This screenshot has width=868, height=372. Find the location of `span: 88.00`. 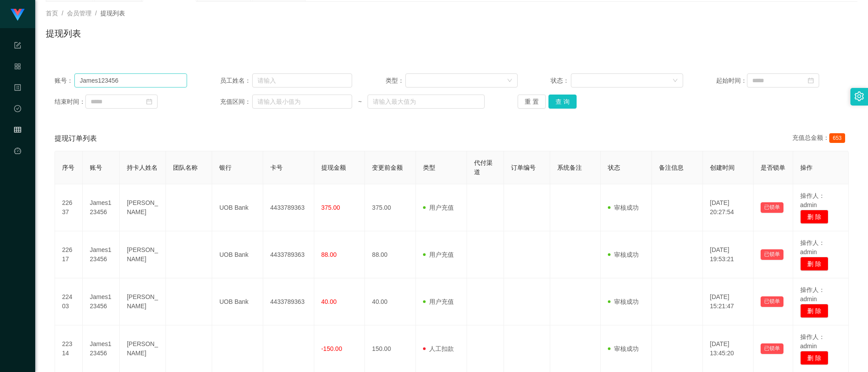

span: 88.00 is located at coordinates (329, 255).